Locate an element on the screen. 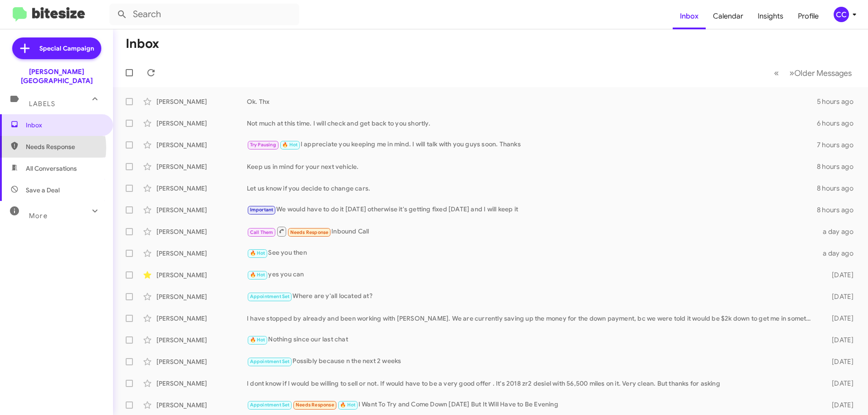 This screenshot has width=868, height=415. a: Calendar is located at coordinates (728, 16).